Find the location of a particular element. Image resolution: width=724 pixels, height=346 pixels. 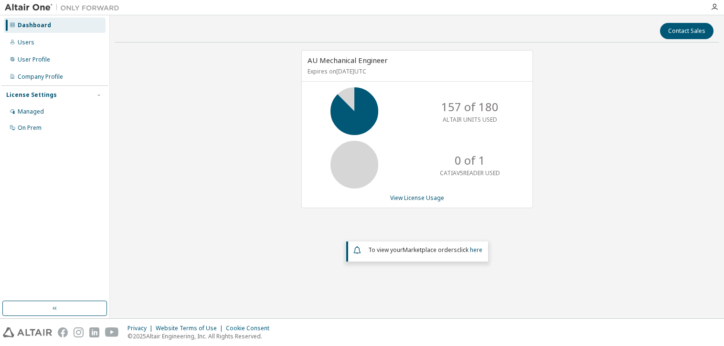

span: AU Mechanical Engineer is located at coordinates (348, 60).